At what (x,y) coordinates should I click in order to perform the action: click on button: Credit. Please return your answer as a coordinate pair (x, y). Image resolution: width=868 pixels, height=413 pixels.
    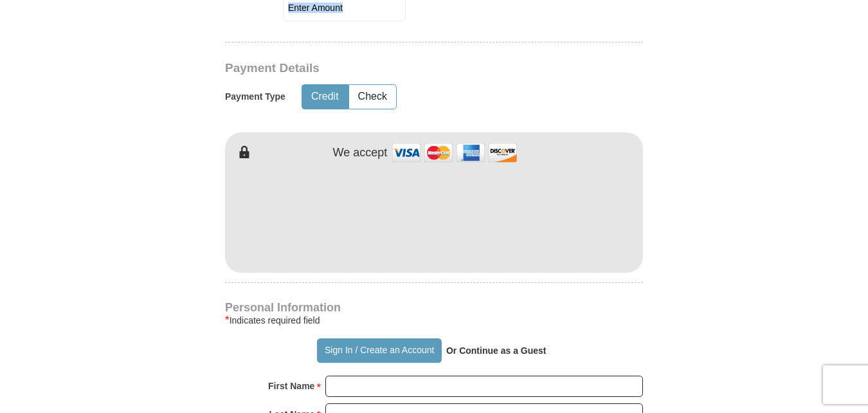
    Looking at the image, I should click on (325, 97).